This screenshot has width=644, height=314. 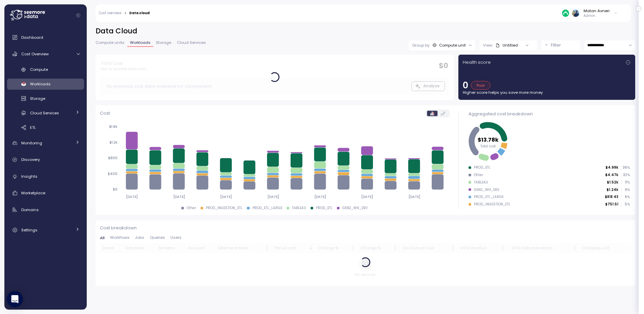 I want to click on div: Open Intercom Messenger, so click(x=15, y=299).